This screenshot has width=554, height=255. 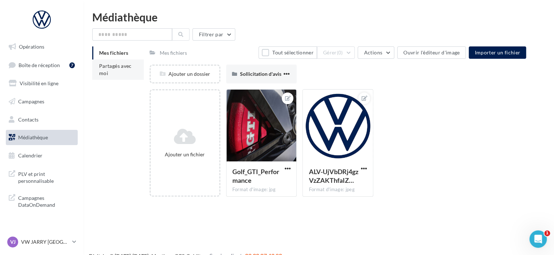 I want to click on span: PLV et print personnalisable, so click(x=46, y=177).